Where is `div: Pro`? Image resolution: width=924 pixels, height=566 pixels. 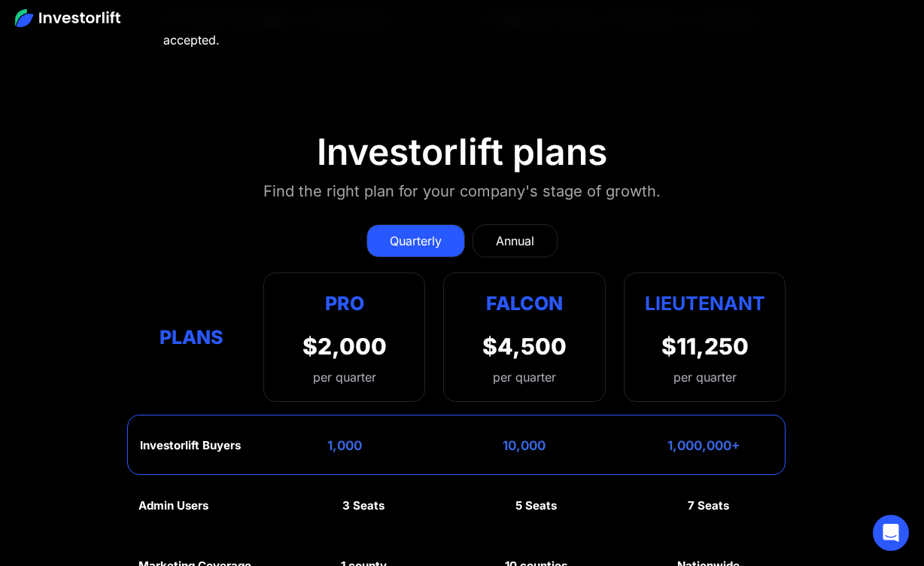
div: Pro is located at coordinates (344, 303).